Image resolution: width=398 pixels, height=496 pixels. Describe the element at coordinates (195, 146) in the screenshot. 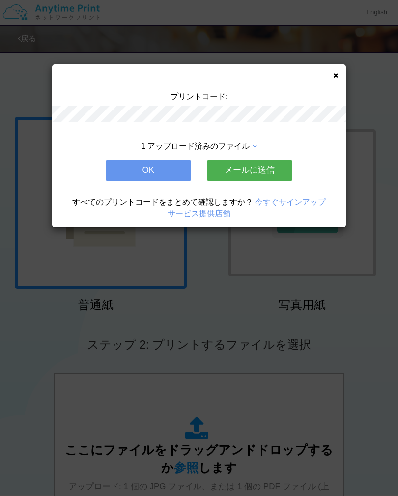

I see `span: 1 アップロード済みのファイル` at that location.